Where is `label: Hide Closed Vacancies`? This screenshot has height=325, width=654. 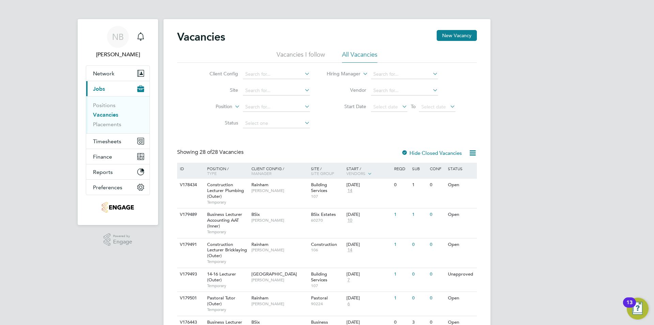 label: Hide Closed Vacancies is located at coordinates (432, 153).